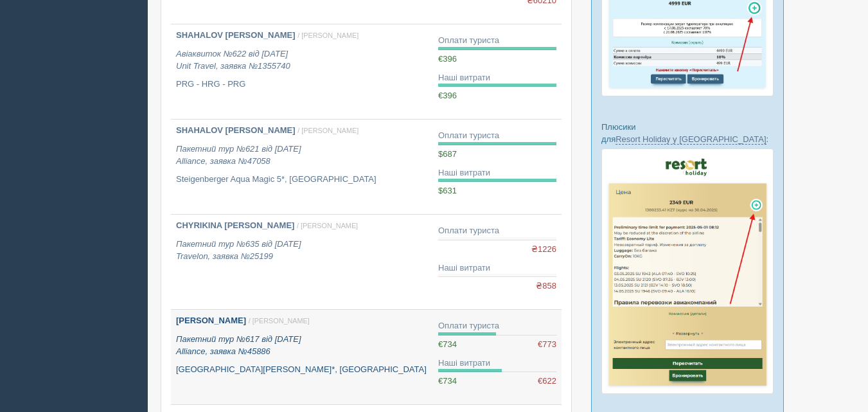 Image resolution: width=868 pixels, height=412 pixels. What do you see at coordinates (447, 190) in the screenshot?
I see `span: $631` at bounding box center [447, 190].